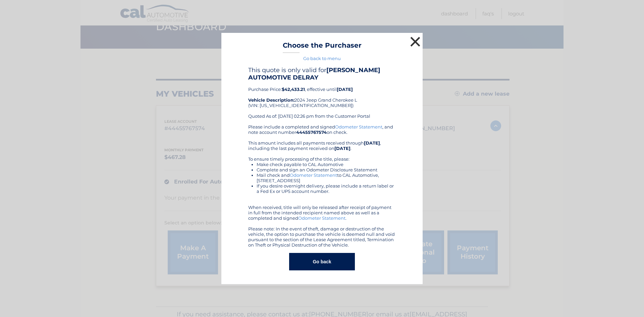  Describe the element at coordinates (322, 58) in the screenshot. I see `a: Go back to menu` at that location.